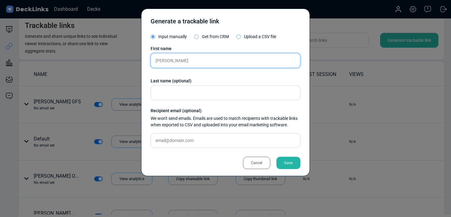 The height and width of the screenshot is (217, 451). I want to click on span: Input manually, so click(172, 37).